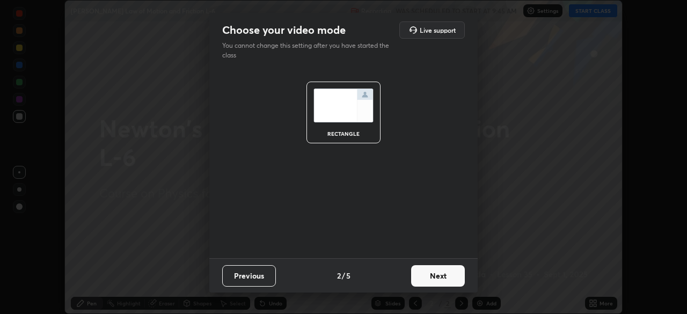 The width and height of the screenshot is (687, 314). I want to click on div: rectangle, so click(344, 134).